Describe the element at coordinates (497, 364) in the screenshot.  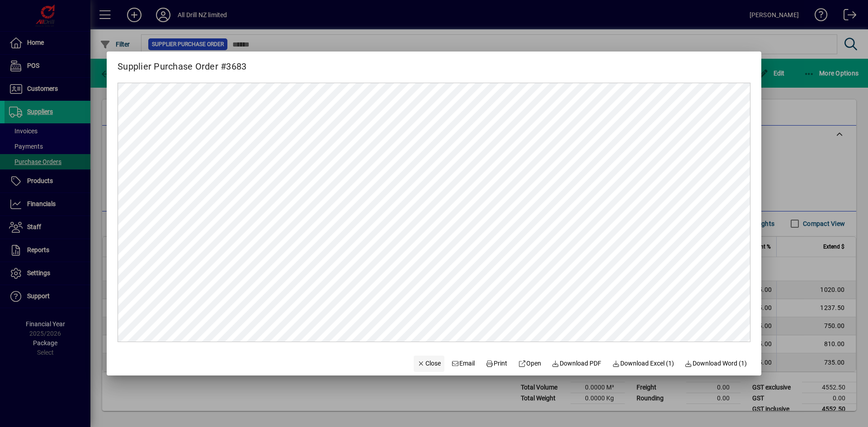
I see `button: Print` at that location.